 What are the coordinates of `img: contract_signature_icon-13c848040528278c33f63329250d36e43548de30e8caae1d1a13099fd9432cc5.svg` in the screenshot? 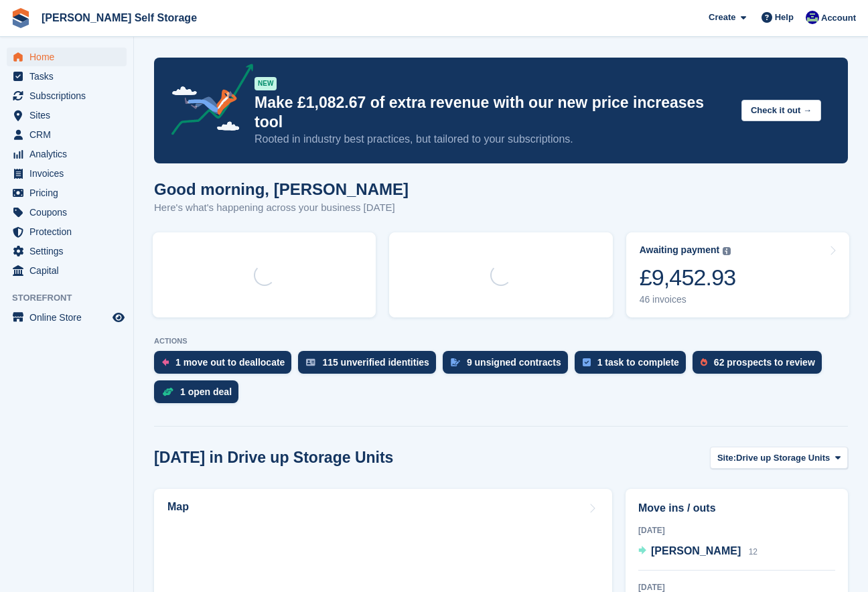 It's located at (456, 362).